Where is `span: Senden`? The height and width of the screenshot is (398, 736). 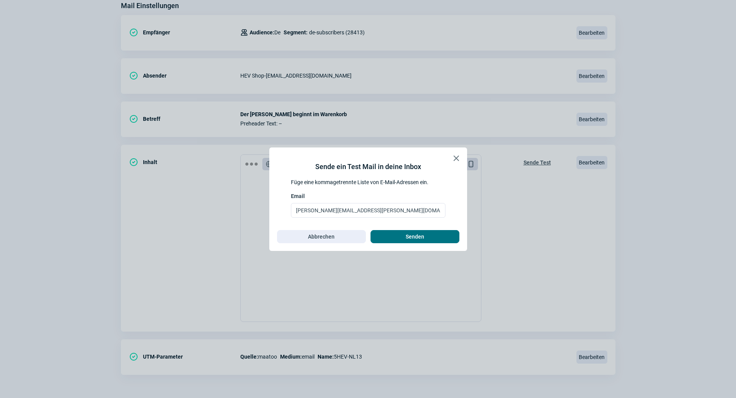
span: Senden is located at coordinates (415, 237).